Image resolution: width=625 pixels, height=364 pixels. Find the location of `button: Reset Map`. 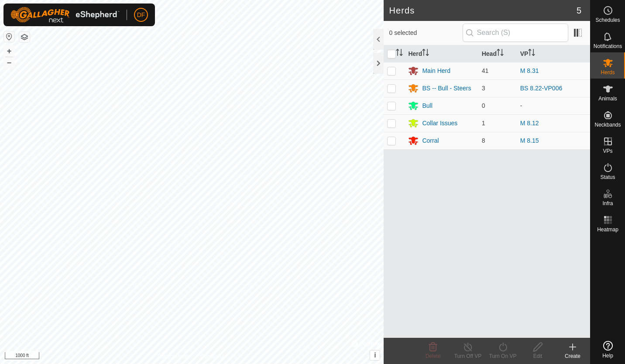

button: Reset Map is located at coordinates (9, 37).